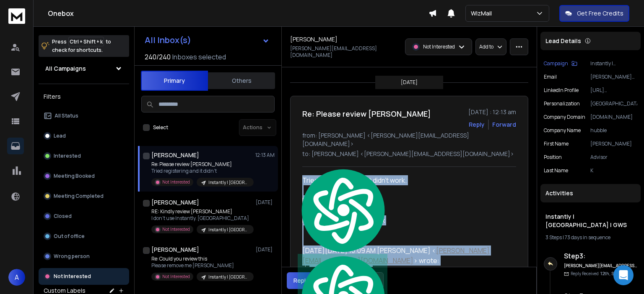 The image size is (644, 294). Describe the element at coordinates (17, 277) in the screenshot. I see `button: A` at that location.